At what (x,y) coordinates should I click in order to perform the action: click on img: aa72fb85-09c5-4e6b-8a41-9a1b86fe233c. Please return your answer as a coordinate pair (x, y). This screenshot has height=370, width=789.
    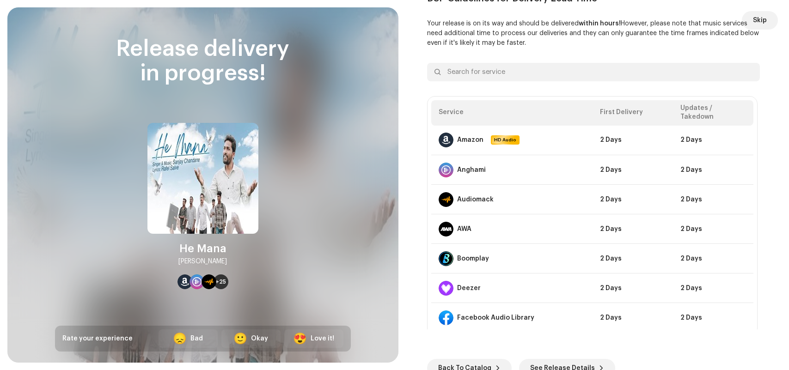
    Looking at the image, I should click on (203, 178).